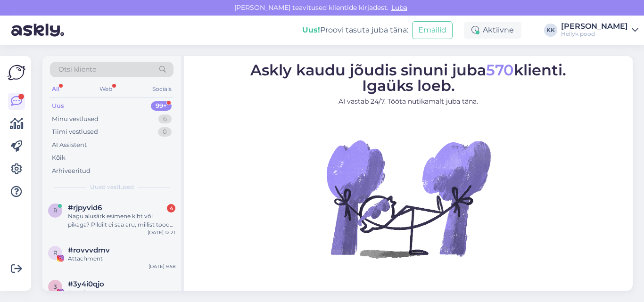 Image resolution: width=644 pixels, height=302 pixels. What do you see at coordinates (75, 119) in the screenshot?
I see `div: Minu vestlused` at bounding box center [75, 119].